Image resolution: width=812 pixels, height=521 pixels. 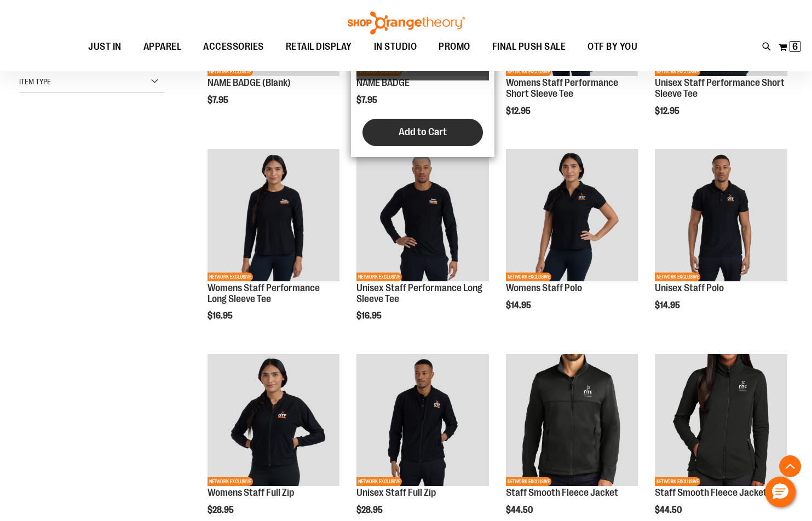 What do you see at coordinates (396, 493) in the screenshot?
I see `a: Unisex Staff Full Zip` at bounding box center [396, 493].